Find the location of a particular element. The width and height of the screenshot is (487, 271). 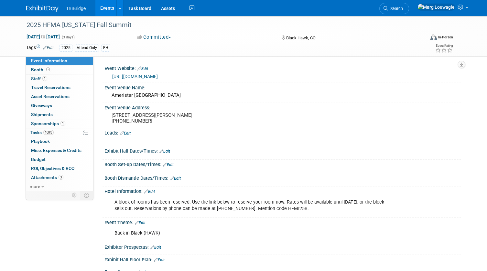

span: Playbook is located at coordinates (40, 141).